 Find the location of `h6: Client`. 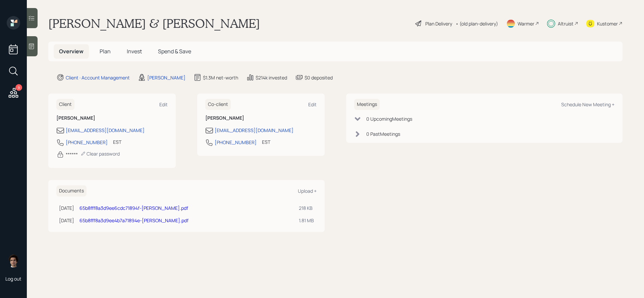

h6: Client is located at coordinates (66, 104).